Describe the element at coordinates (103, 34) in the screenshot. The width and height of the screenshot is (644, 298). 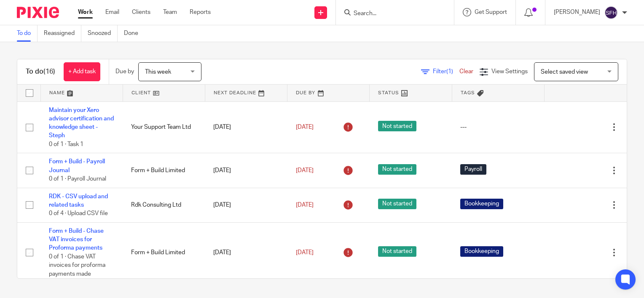
I see `a: Snoozed` at that location.